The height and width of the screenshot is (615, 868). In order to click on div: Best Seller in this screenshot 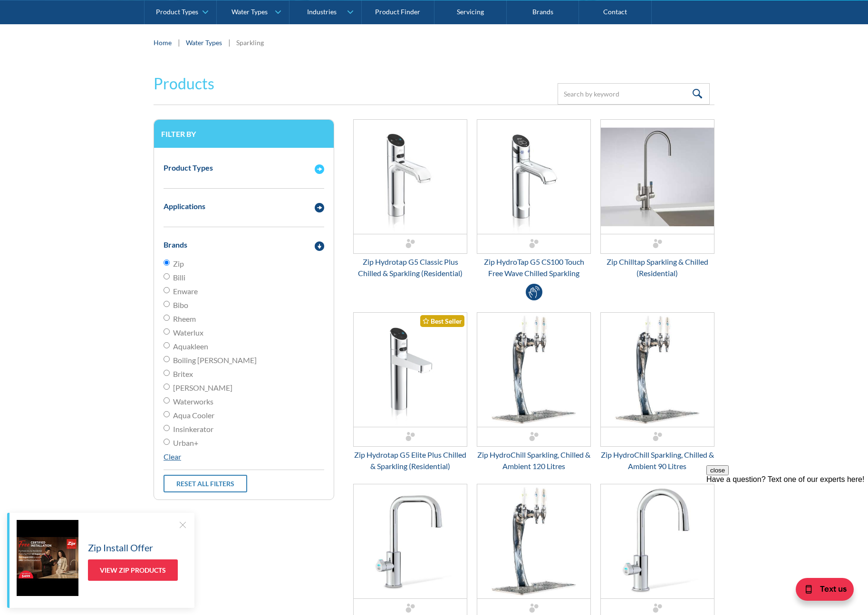, I will do `click(442, 321)`.